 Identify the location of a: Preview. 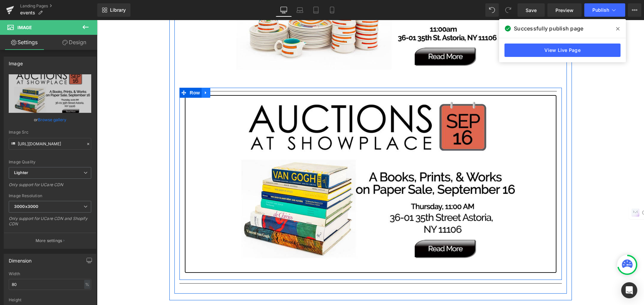
(564, 10).